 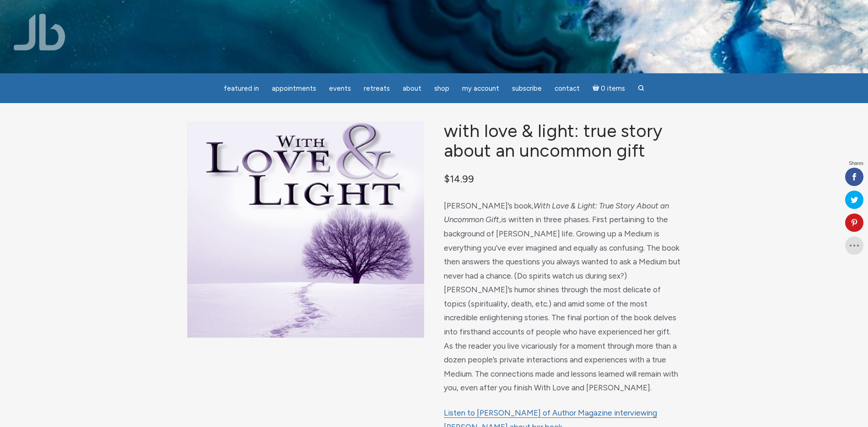 I want to click on span: Appointments, so click(x=294, y=88).